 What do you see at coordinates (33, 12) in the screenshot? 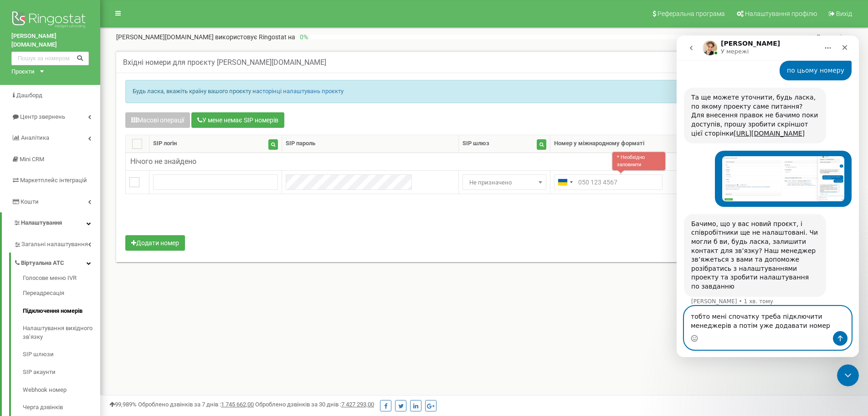
I see `img: Profile image for Volodymyr` at bounding box center [33, 12].